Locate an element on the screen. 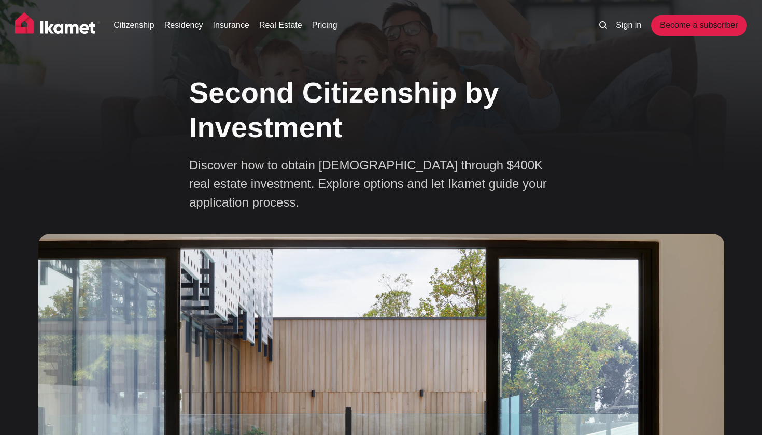 This screenshot has width=762, height=435. a: Citizenship is located at coordinates (134, 25).